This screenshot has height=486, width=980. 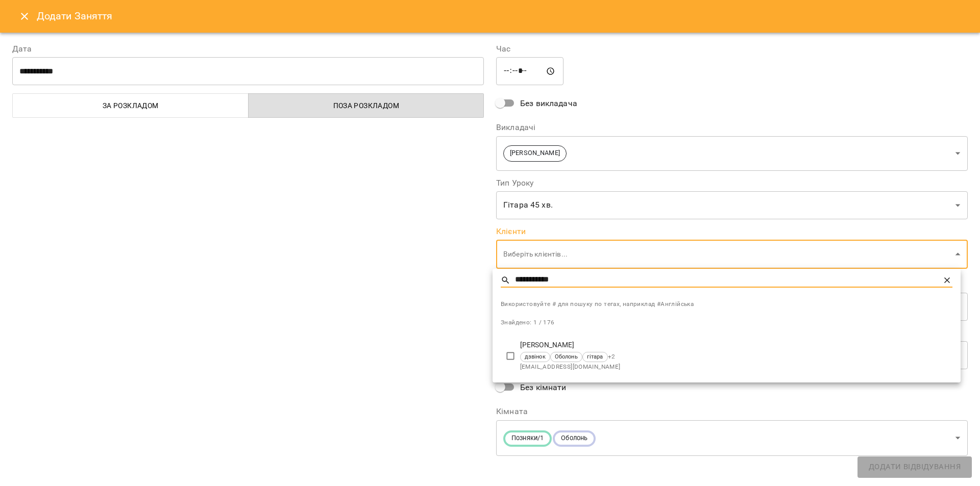 What do you see at coordinates (612, 357) in the screenshot?
I see `span: + 2` at bounding box center [612, 357].